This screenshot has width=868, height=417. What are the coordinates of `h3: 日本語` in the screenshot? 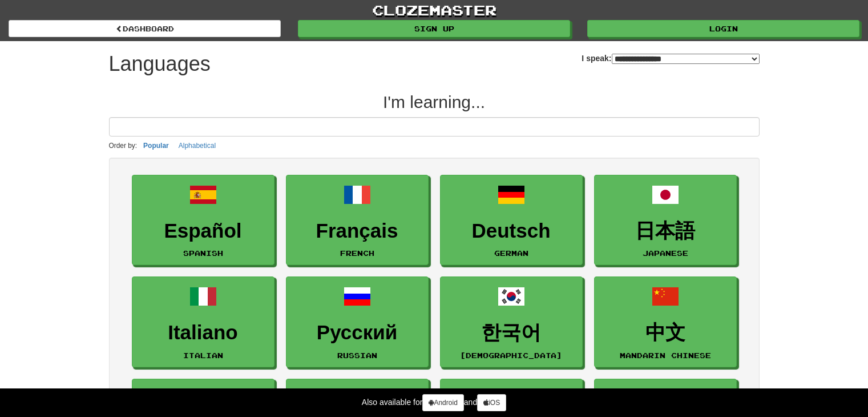 It's located at (666, 231).